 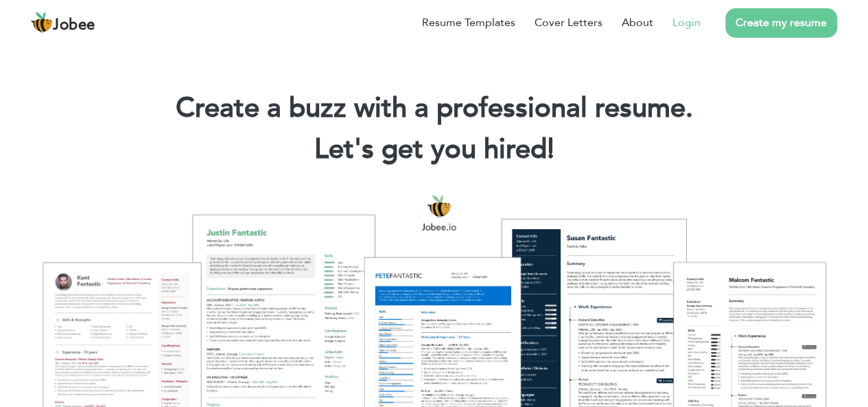 I want to click on a: Resume Templates, so click(x=468, y=23).